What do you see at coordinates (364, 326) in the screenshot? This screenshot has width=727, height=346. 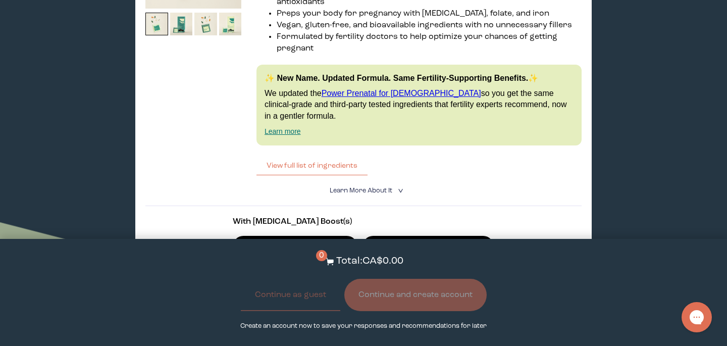 I see `p: Create an account now to save your responses and recommendations for later` at bounding box center [364, 326].